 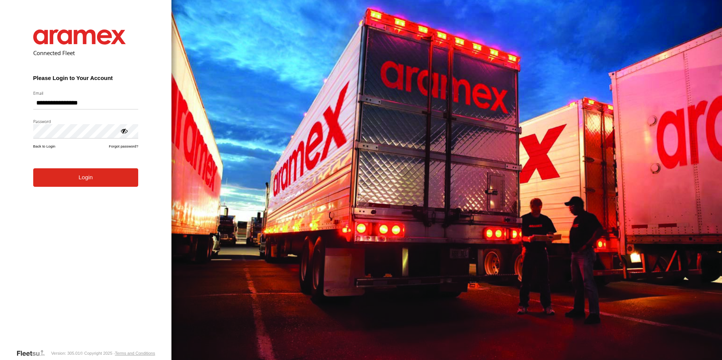 I want to click on label: Email, so click(x=86, y=93).